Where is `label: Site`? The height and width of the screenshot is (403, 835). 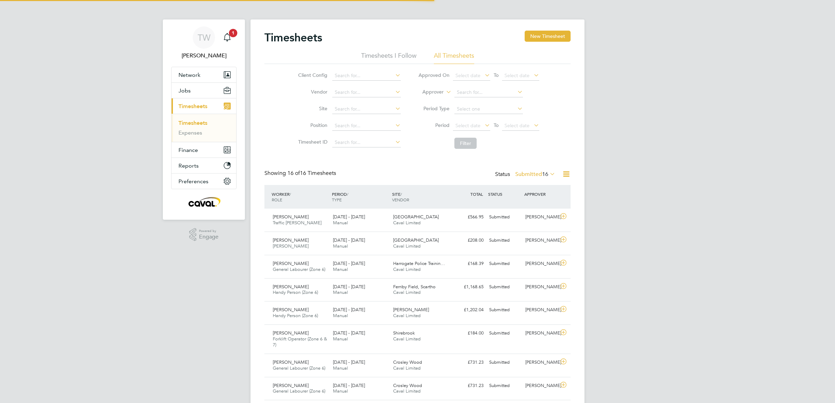
label: Site is located at coordinates (312, 109).